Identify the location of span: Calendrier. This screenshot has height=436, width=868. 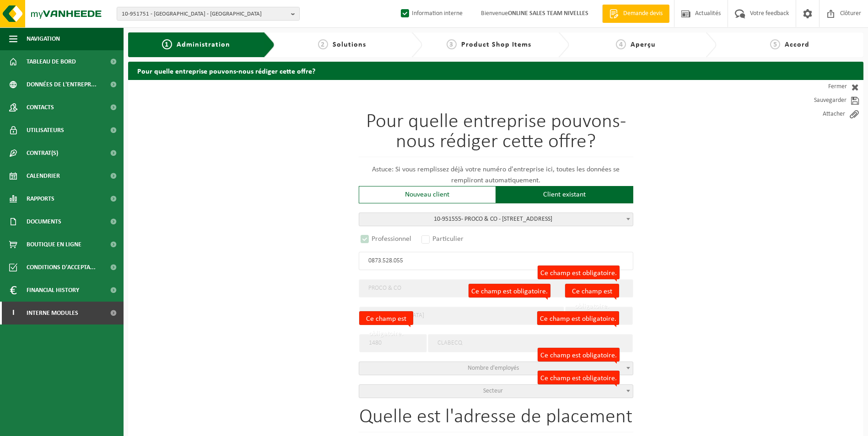
(43, 176).